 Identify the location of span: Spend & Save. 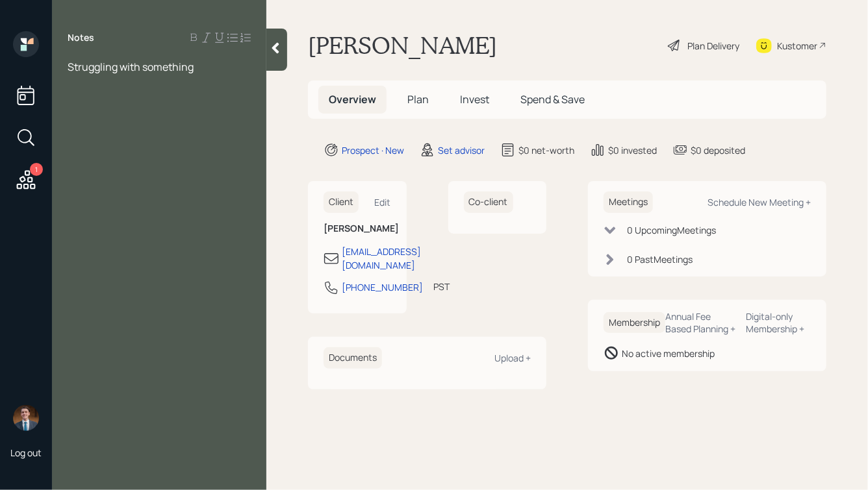
(552, 100).